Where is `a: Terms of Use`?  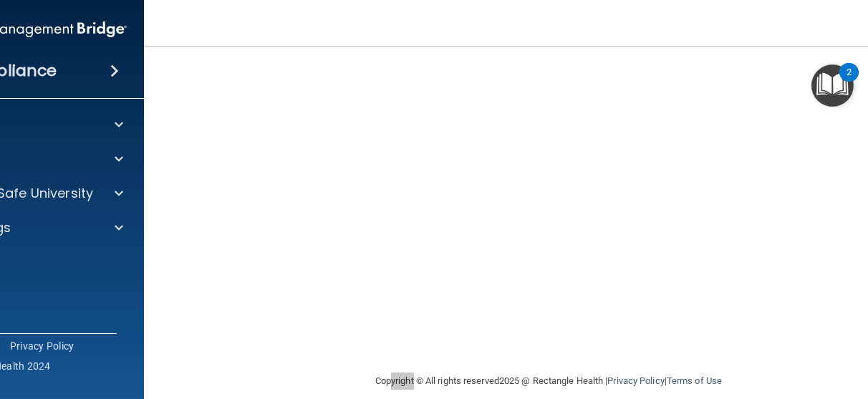 a: Terms of Use is located at coordinates (694, 380).